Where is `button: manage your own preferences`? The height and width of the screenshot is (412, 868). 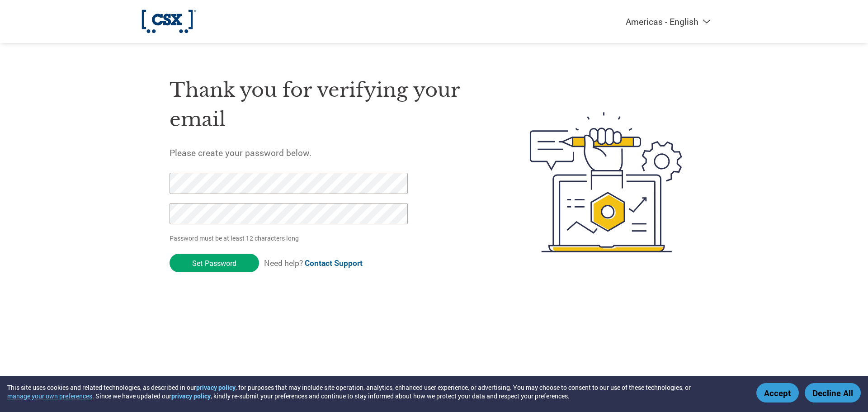
button: manage your own preferences is located at coordinates (50, 396).